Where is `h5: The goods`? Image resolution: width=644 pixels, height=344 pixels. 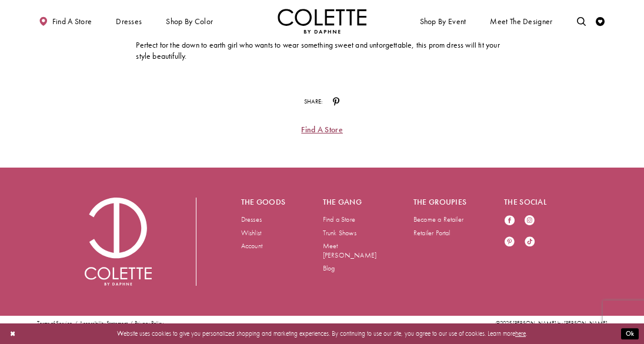 h5: The goods is located at coordinates (264, 202).